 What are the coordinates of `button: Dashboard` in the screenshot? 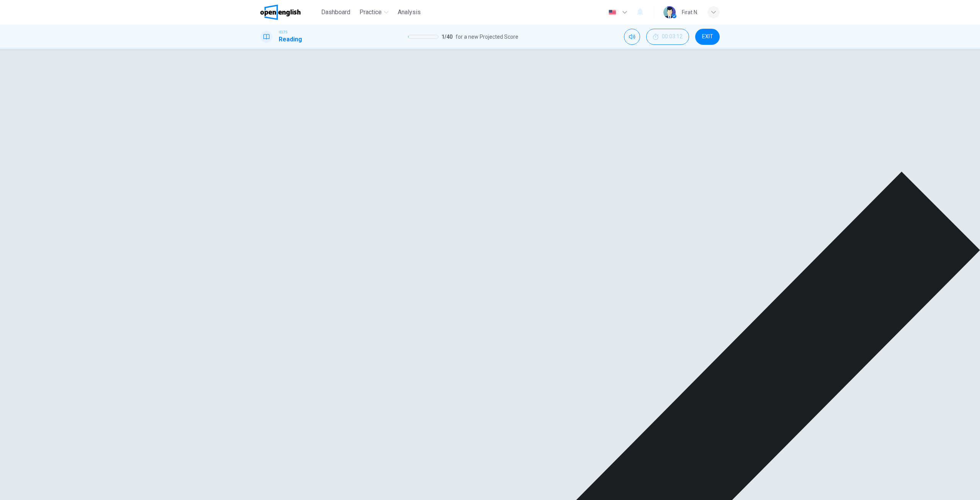 It's located at (336, 12).